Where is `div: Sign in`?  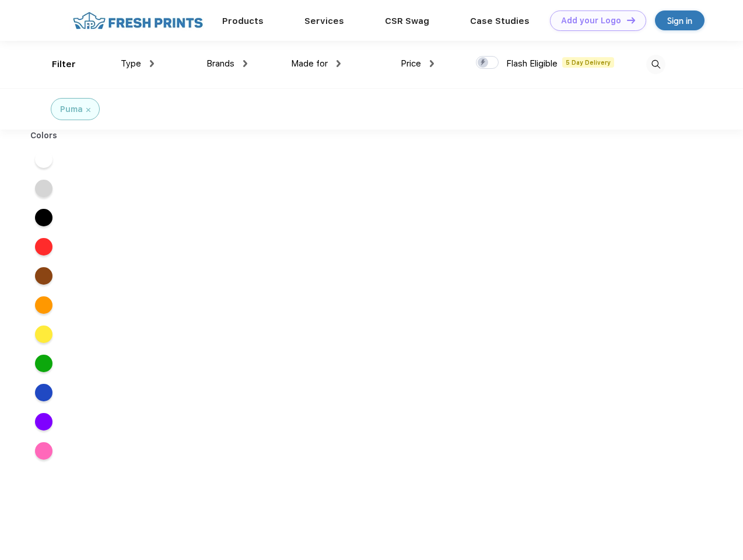
div: Sign in is located at coordinates (679, 21).